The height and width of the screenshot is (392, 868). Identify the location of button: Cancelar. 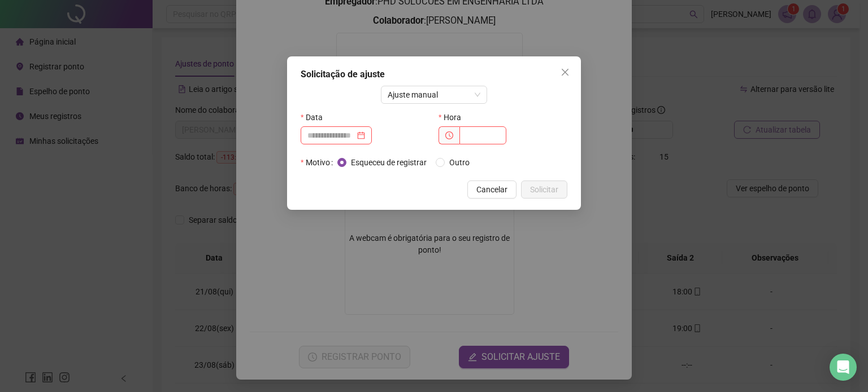
(491, 189).